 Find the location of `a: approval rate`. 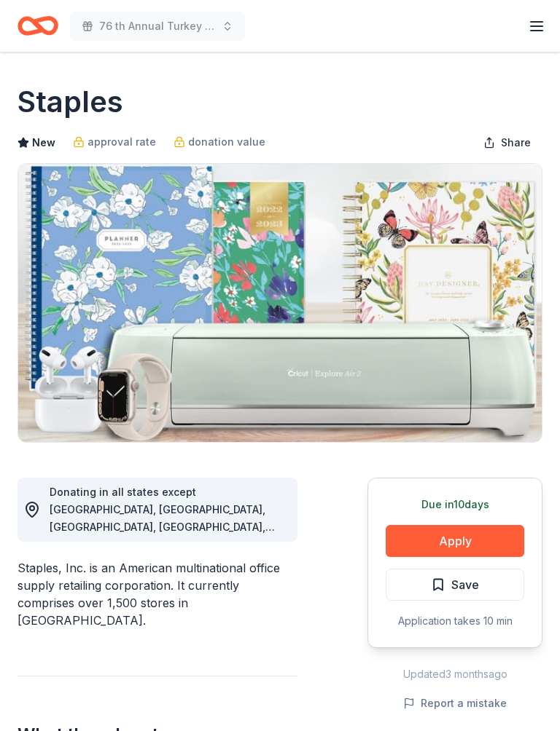

a: approval rate is located at coordinates (114, 142).